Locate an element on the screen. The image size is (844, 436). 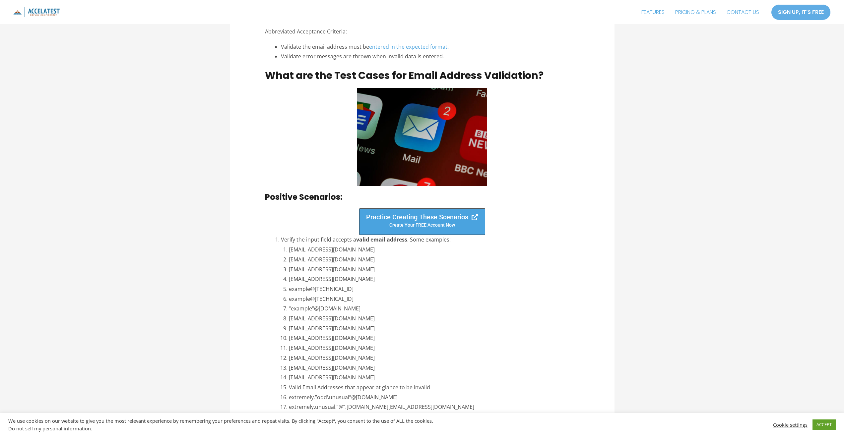
li: Validate the email address must be . is located at coordinates (430, 47).